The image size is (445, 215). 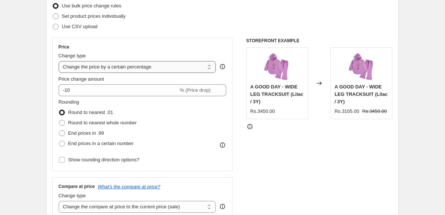 What do you see at coordinates (319, 41) in the screenshot?
I see `h6: STOREFRONT EXAMPLE` at bounding box center [319, 41].